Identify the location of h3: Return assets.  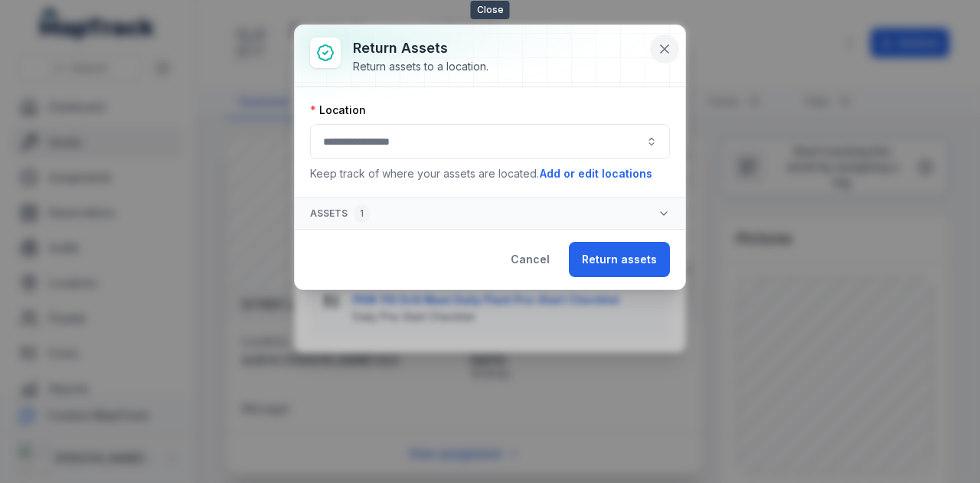
(420, 48).